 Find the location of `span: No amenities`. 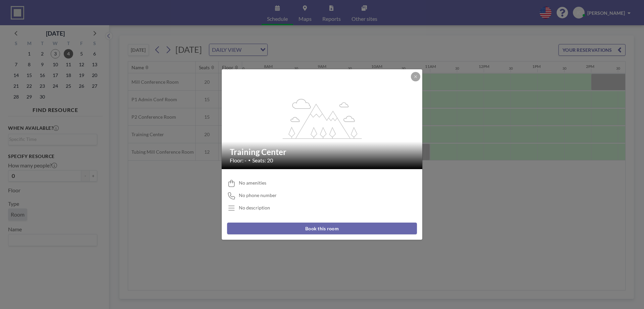

span: No amenities is located at coordinates (252, 183).